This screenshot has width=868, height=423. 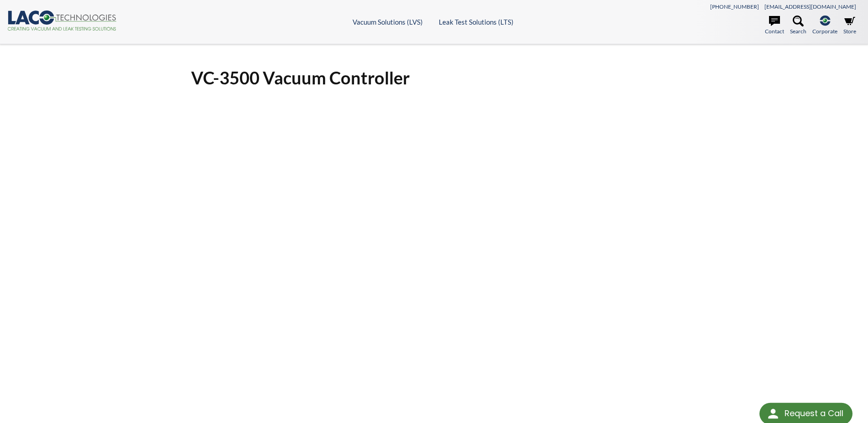 I want to click on img: round button, so click(x=773, y=414).